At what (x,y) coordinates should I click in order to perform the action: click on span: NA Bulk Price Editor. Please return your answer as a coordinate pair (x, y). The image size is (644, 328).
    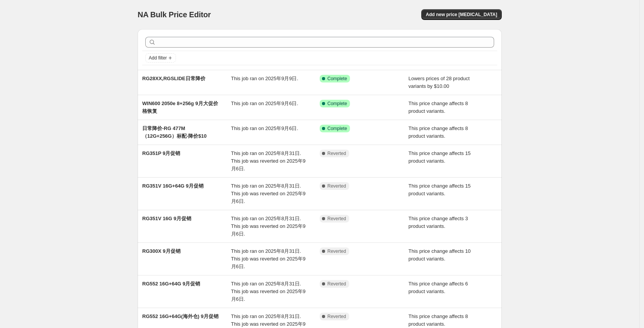
    Looking at the image, I should click on (174, 15).